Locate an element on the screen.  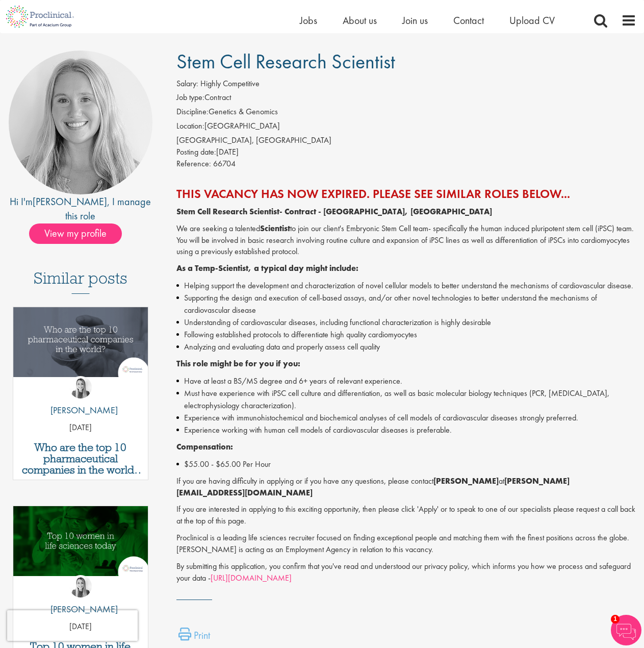
li: Helping support the development and characterization of novel cellular models to better understan... is located at coordinates (407, 286).